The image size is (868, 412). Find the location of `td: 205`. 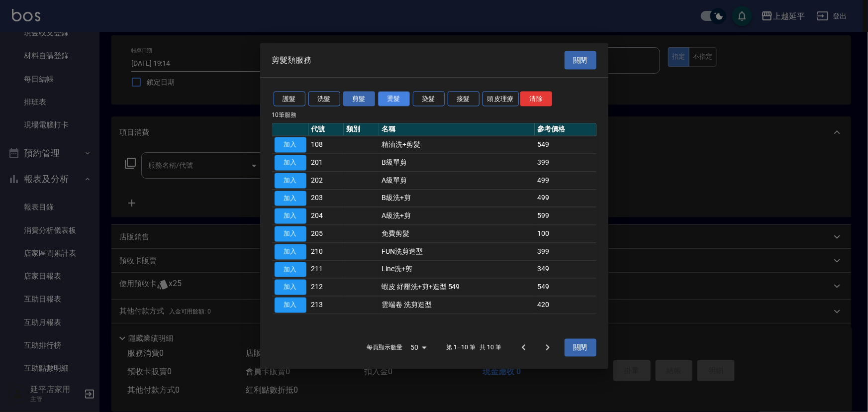

td: 205 is located at coordinates (326, 233).